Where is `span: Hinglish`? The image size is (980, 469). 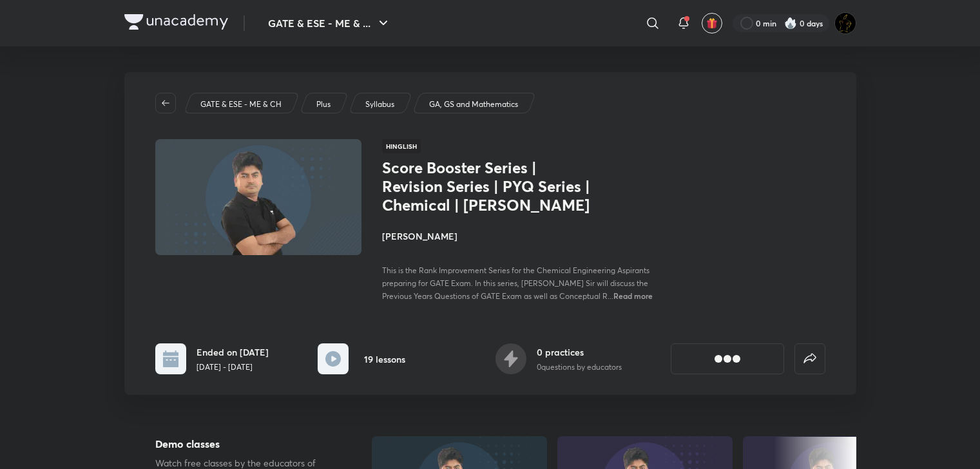
span: Hinglish is located at coordinates (402, 146).